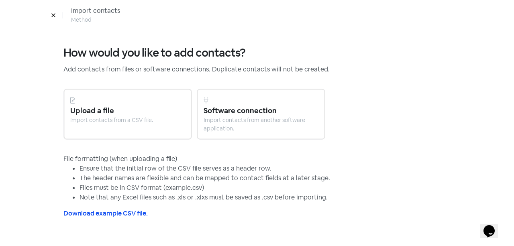 This screenshot has height=246, width=514. Describe the element at coordinates (128, 110) in the screenshot. I see `div: Upload a file` at that location.